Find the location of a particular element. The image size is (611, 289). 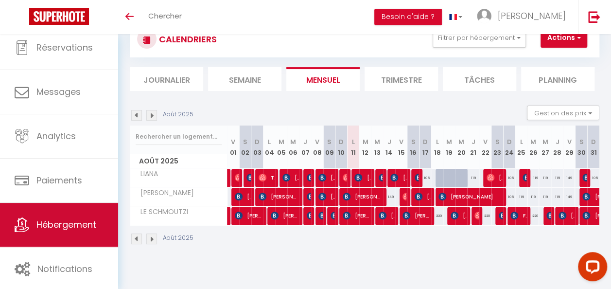

button: Filtrer par hébergement is located at coordinates (480, 38).